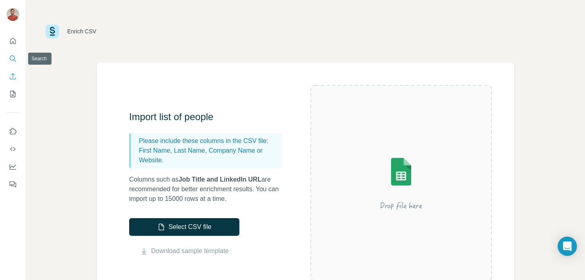 This screenshot has height=280, width=585. What do you see at coordinates (13, 167) in the screenshot?
I see `button: Dashboard` at bounding box center [13, 167].